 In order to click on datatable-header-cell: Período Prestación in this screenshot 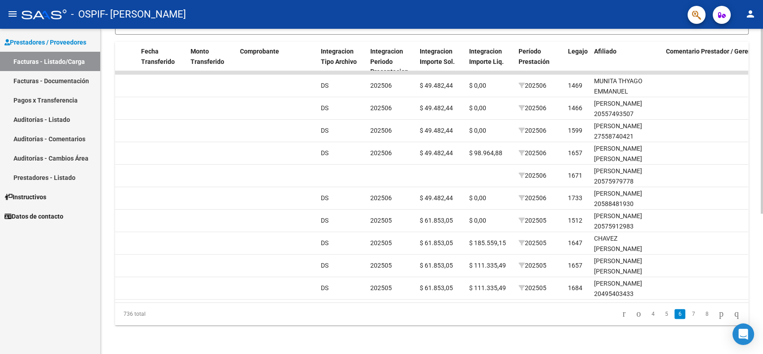, I will do `click(540, 62)`.